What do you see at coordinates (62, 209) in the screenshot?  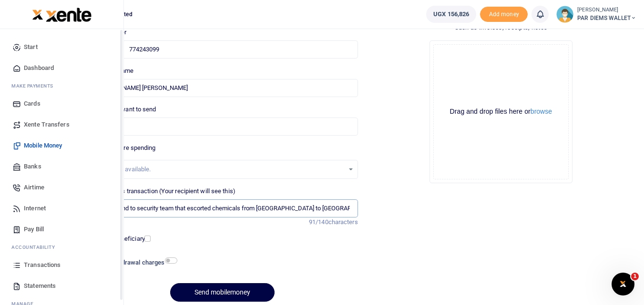 I see `a: Internet` at bounding box center [62, 209].